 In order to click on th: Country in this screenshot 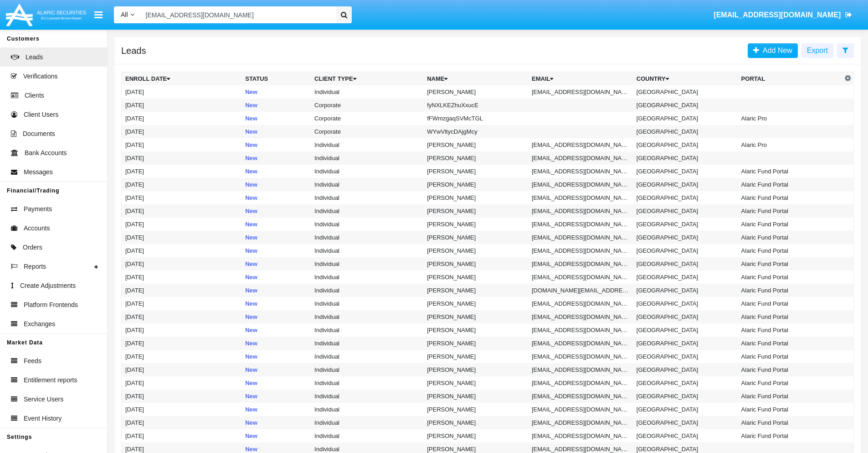, I will do `click(685, 79)`.